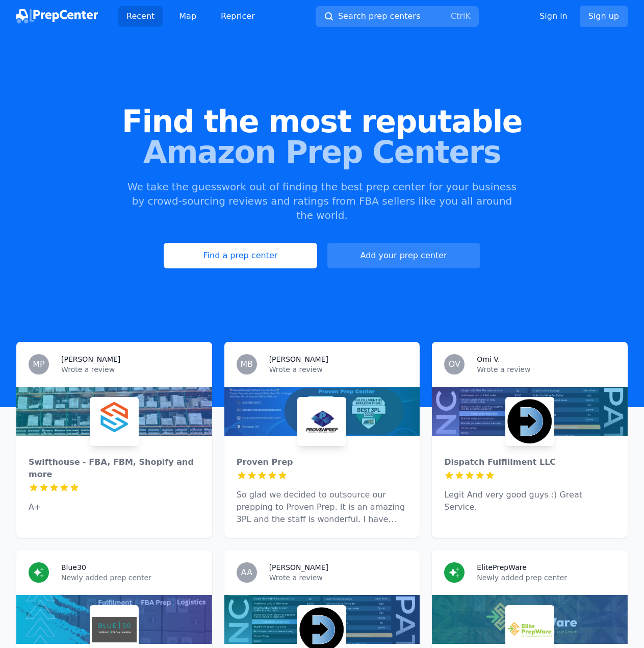 Image resolution: width=644 pixels, height=648 pixels. Describe the element at coordinates (140, 17) in the screenshot. I see `a: Recent` at that location.